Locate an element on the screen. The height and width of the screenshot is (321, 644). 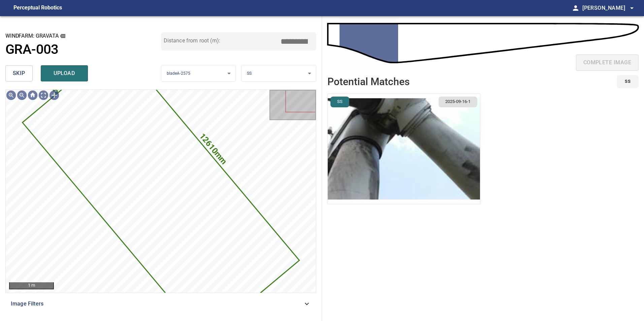
button: skip is located at coordinates (19, 73).